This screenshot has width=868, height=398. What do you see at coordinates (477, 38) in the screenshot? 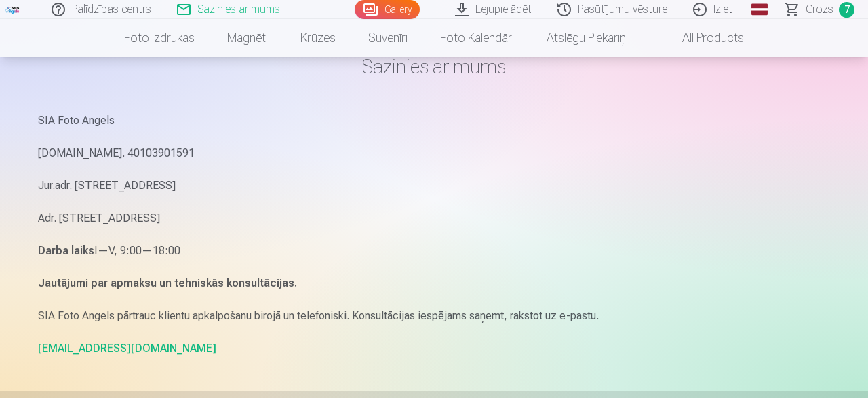
I see `a: Foto kalendāri` at bounding box center [477, 38].